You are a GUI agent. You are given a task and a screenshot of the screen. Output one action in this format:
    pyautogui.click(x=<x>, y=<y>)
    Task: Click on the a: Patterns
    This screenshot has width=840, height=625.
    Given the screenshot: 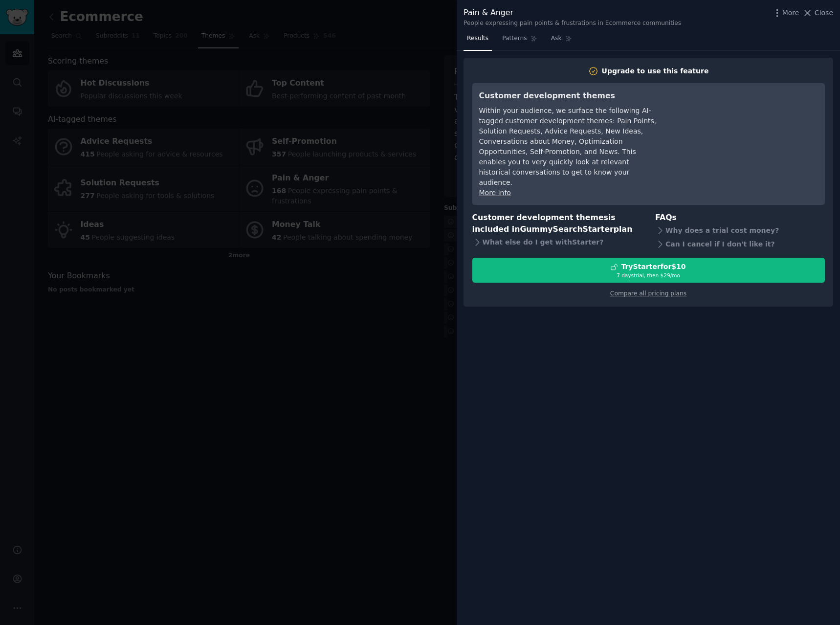 What is the action you would take?
    pyautogui.click(x=519, y=41)
    